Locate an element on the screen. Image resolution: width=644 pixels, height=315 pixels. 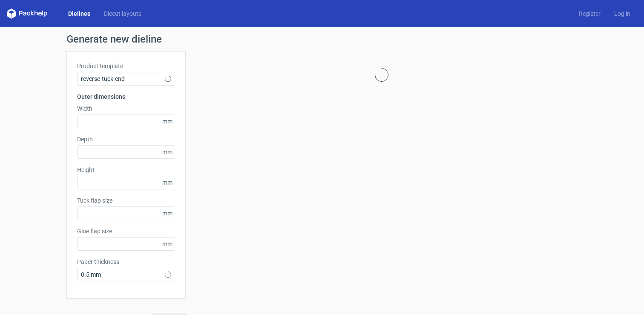
span: 0.5 mm is located at coordinates (123, 275).